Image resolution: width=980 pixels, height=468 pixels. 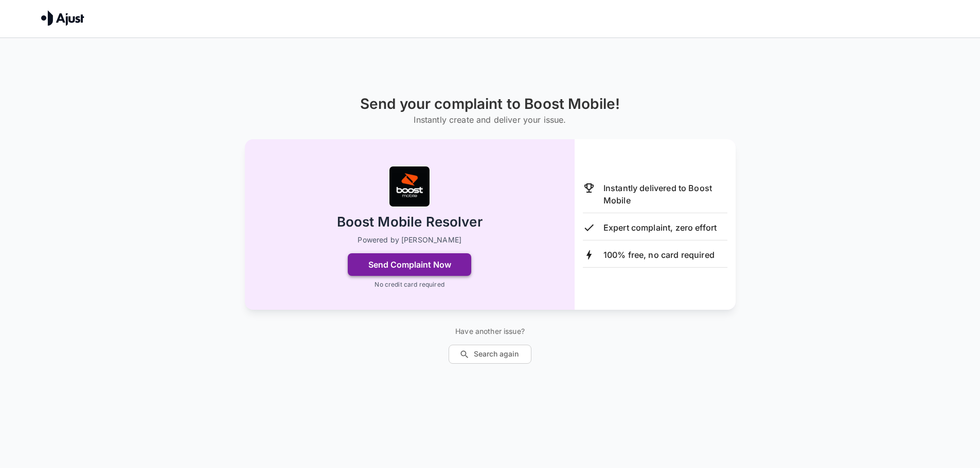 What do you see at coordinates (410, 265) in the screenshot?
I see `button: Send Complaint Now` at bounding box center [410, 265].